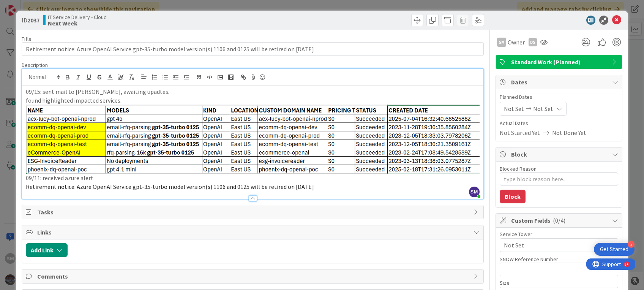  Describe the element at coordinates (253, 139) in the screenshot. I see `img: image.png` at that location.